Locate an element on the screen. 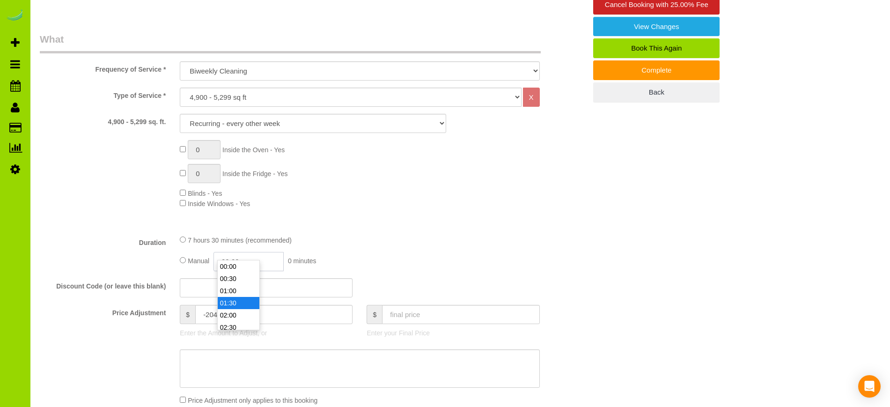  li: 00:00 is located at coordinates (238, 266).